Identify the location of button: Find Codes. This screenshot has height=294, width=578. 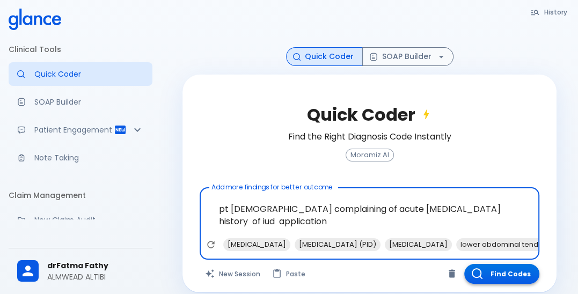
(502, 274).